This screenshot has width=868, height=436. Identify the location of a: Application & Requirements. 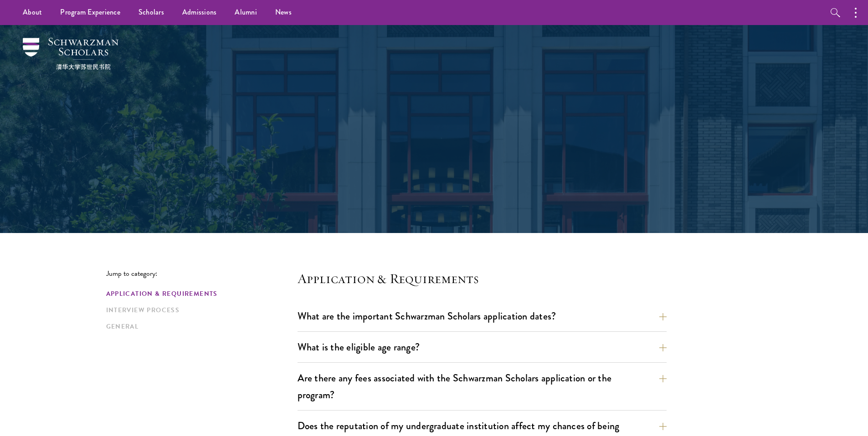
(199, 294).